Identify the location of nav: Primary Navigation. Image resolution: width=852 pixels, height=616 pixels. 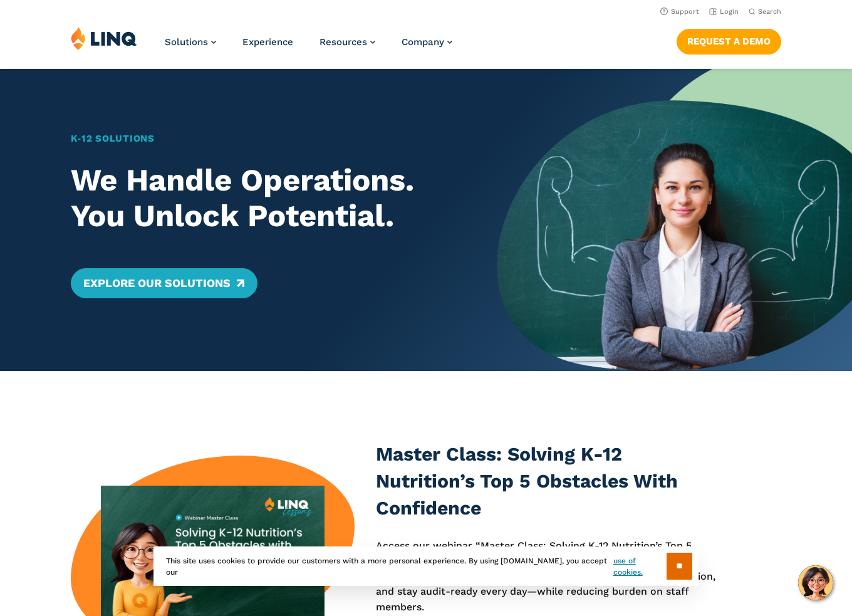
(308, 47).